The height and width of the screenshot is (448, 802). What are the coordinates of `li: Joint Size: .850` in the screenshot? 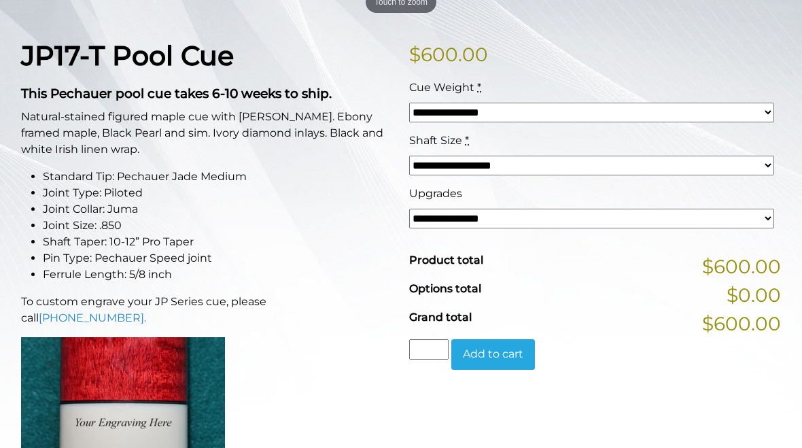 It's located at (217, 226).